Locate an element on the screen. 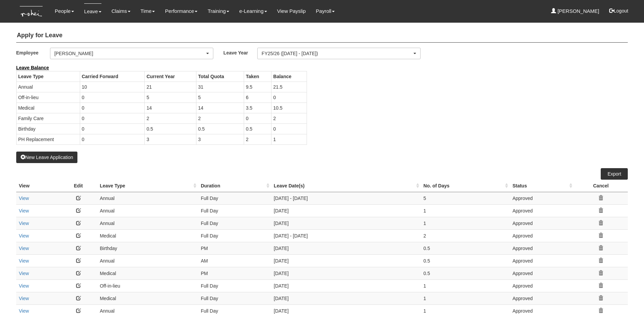 The height and width of the screenshot is (316, 644). td: 14 is located at coordinates (220, 107).